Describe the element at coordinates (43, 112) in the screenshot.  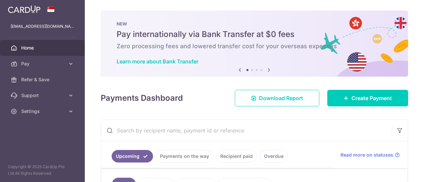
I see `span: Settings` at that location.